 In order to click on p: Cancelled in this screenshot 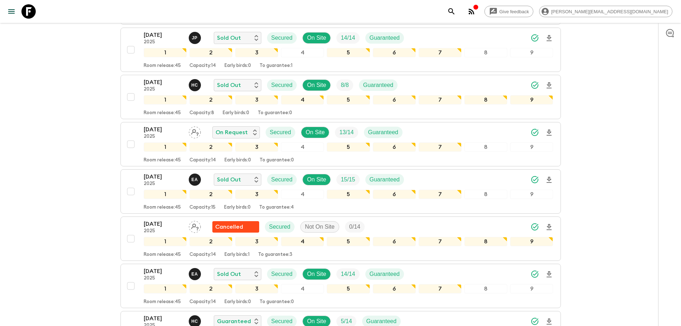, I will do `click(229, 227)`.